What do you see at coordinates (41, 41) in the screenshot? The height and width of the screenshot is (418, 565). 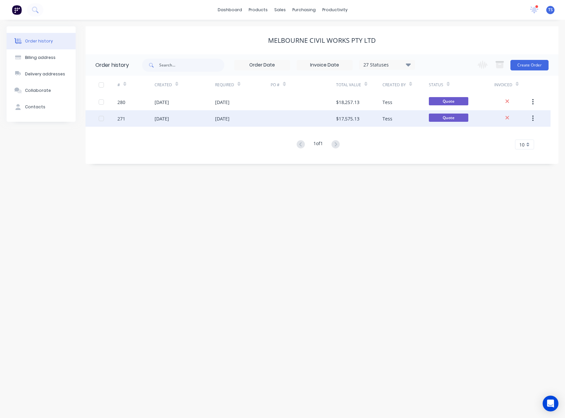 I see `button: Order history` at bounding box center [41, 41].